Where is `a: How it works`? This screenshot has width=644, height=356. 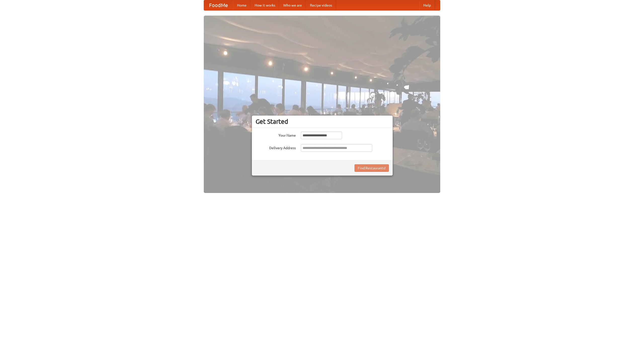 a: How it works is located at coordinates (265, 5).